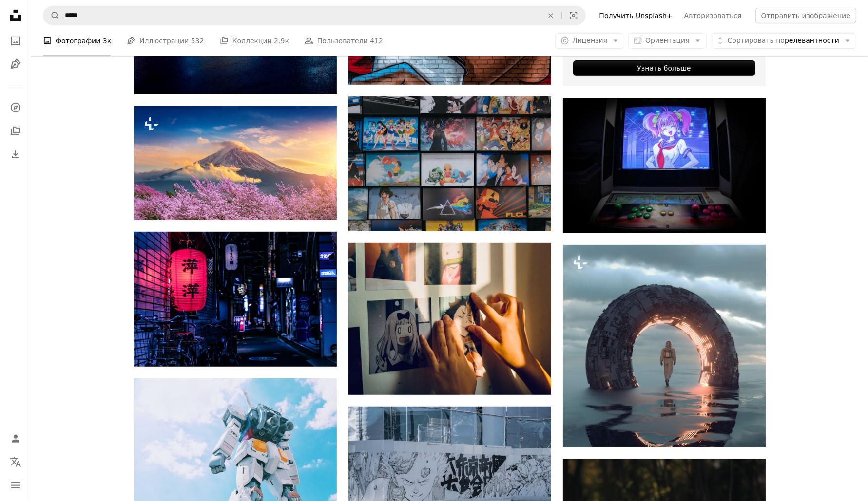  Describe the element at coordinates (164, 41) in the screenshot. I see `font: Иллюстрации` at that location.